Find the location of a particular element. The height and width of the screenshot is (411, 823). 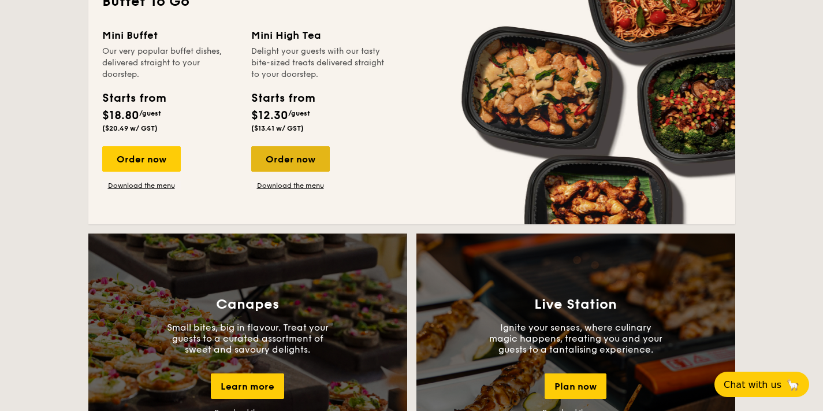

span: ($13.41 w/ GST) is located at coordinates (277, 128).